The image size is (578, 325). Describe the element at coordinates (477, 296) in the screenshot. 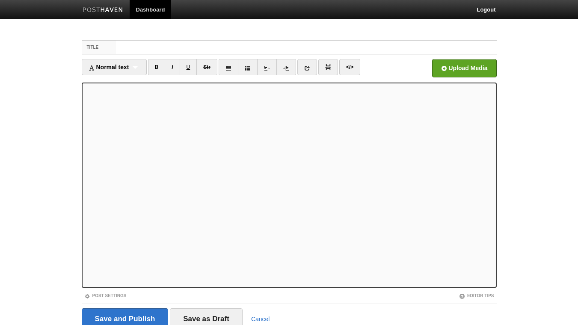

I see `a: Editor Tips` at that location.